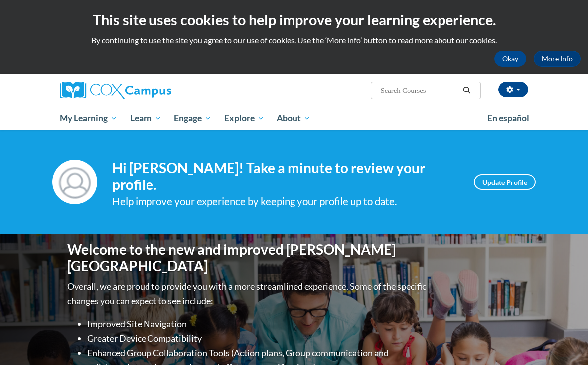 Image resolution: width=588 pixels, height=365 pixels. I want to click on a: About, so click(294, 118).